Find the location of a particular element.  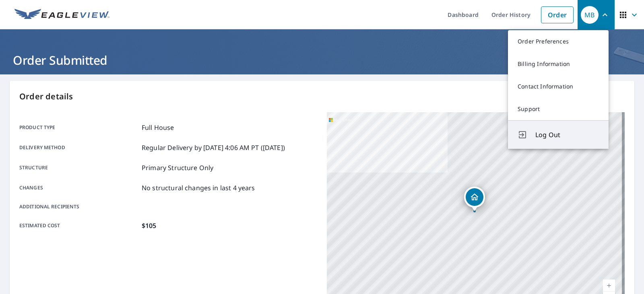

button: Log Out is located at coordinates (558, 134).